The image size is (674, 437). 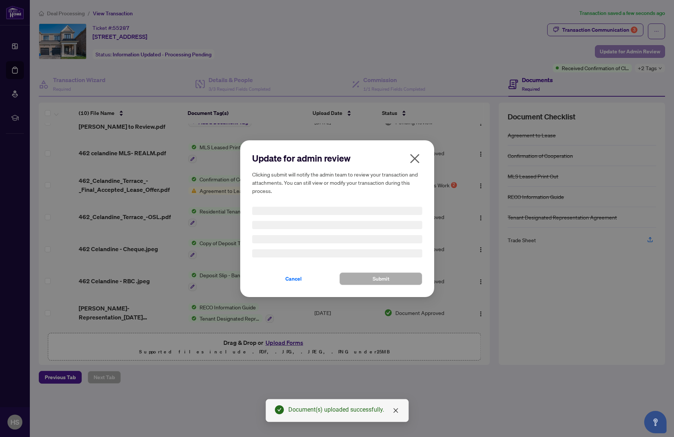 I want to click on button: Cancel, so click(x=293, y=278).